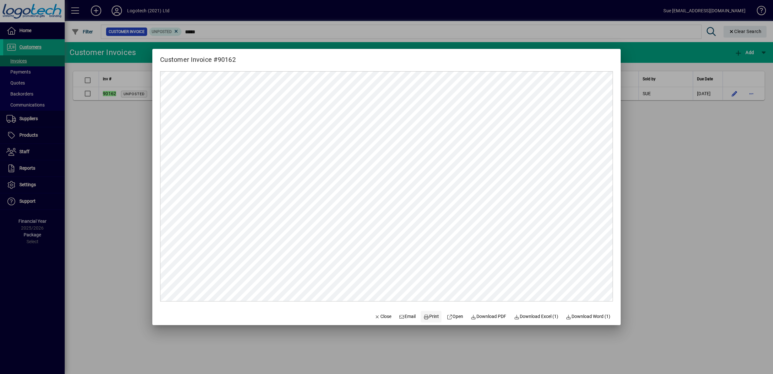 The height and width of the screenshot is (374, 773). I want to click on span: Download Word (1), so click(589, 316).